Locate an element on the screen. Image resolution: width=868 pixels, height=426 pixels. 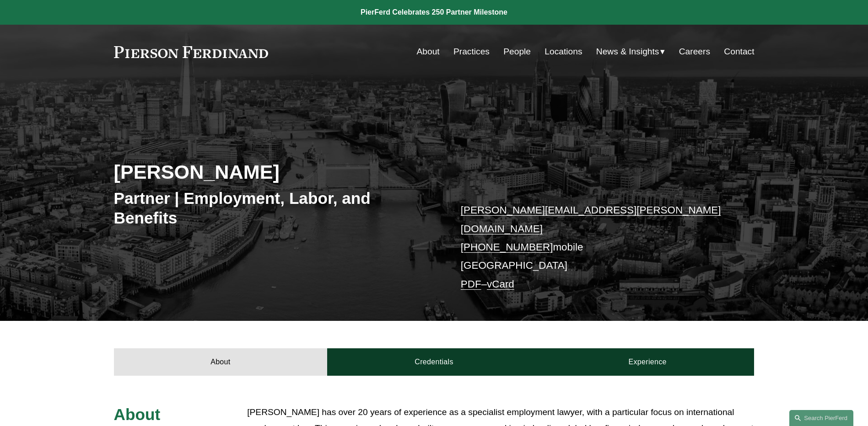
a: Careers is located at coordinates (695, 52).